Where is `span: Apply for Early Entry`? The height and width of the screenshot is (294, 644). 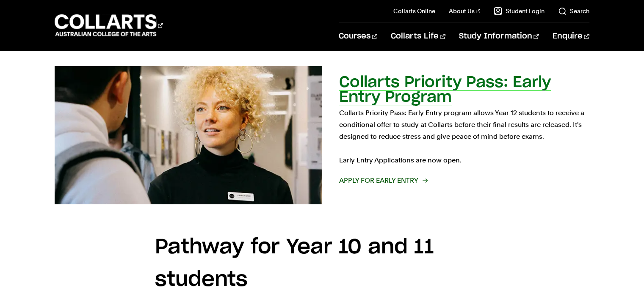
span: Apply for Early Entry is located at coordinates (383, 181).